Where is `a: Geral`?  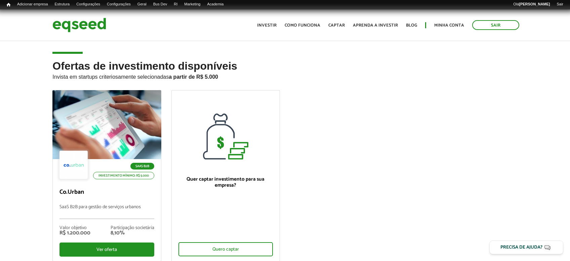 a: Geral is located at coordinates (142, 4).